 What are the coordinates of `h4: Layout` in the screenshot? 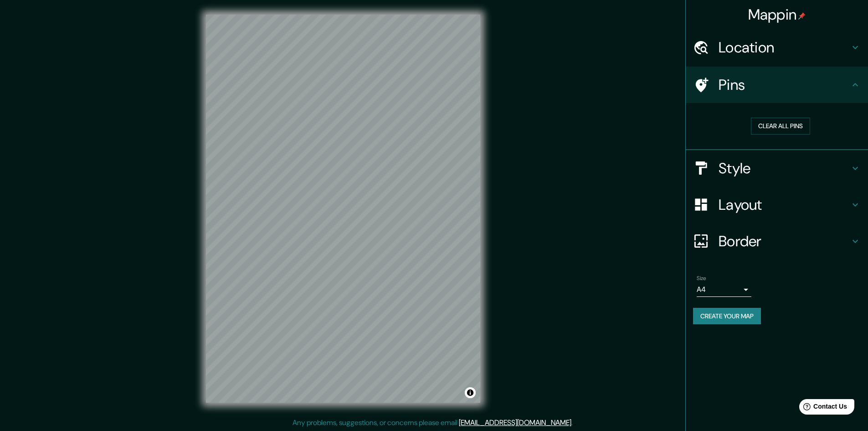 It's located at (784, 205).